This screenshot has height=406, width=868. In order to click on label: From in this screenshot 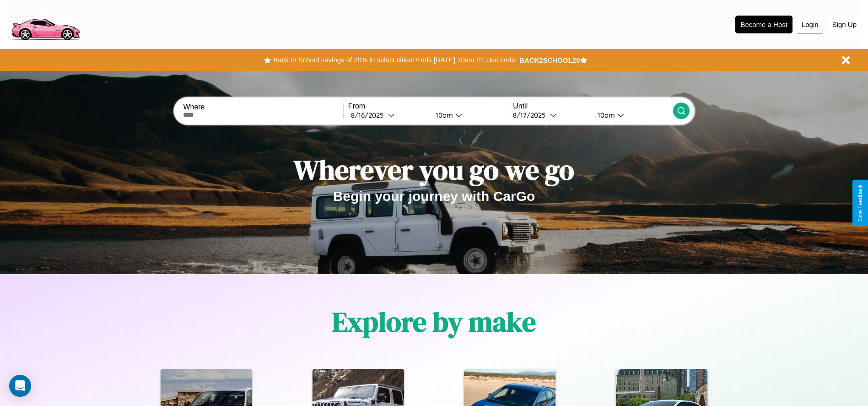, I will do `click(428, 106)`.